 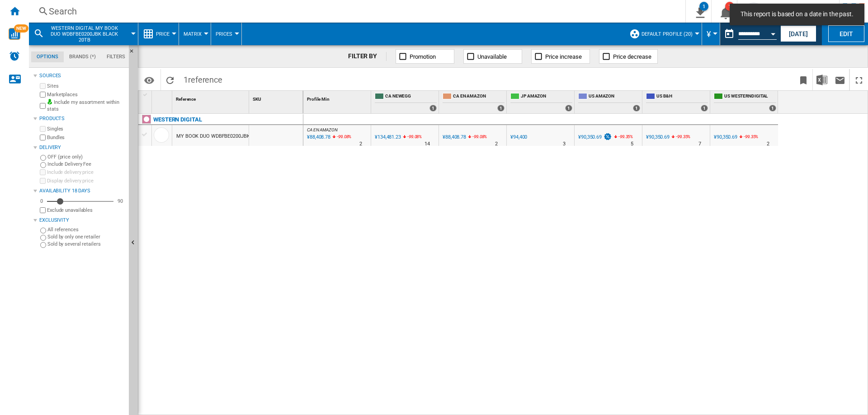 I want to click on div: This report is based on a date in the past., so click(x=749, y=34).